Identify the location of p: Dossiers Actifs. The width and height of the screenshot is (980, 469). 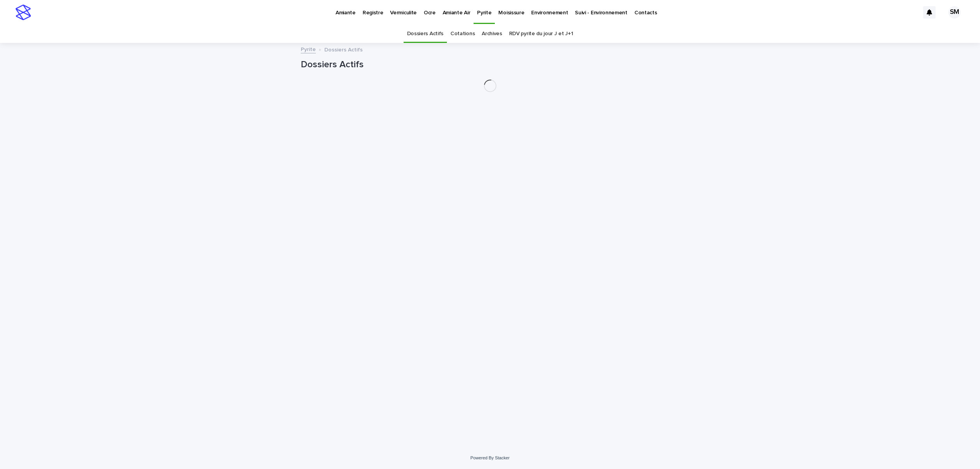
(344, 49).